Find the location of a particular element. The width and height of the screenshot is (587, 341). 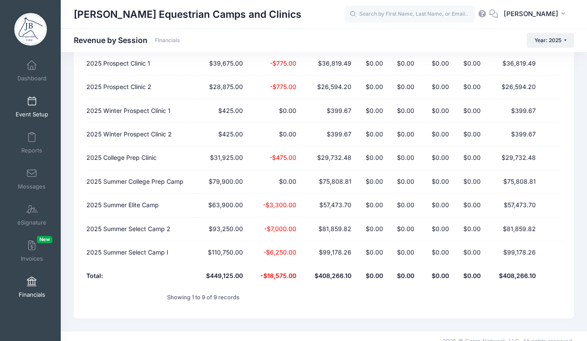

td: $110,750.00 is located at coordinates (220, 252).